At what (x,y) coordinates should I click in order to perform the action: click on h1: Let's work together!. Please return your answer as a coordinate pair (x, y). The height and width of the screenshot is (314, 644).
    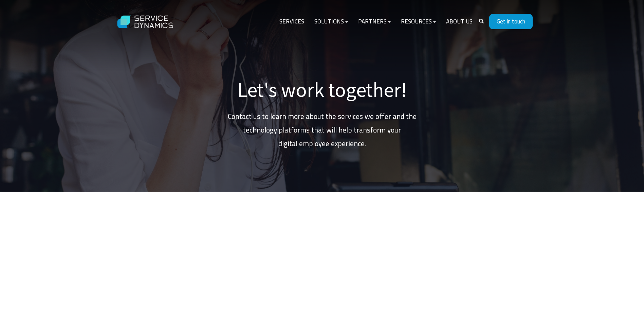
    Looking at the image, I should click on (323, 90).